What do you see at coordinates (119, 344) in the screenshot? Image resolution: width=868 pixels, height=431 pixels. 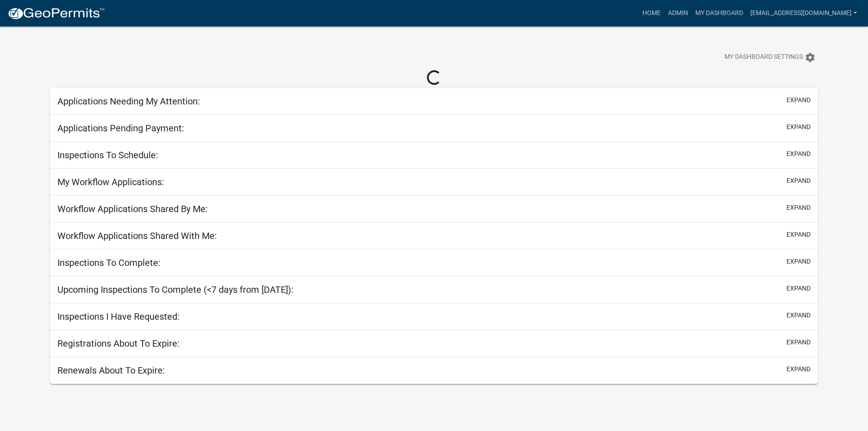 I see `h5: Registrations About To Expire:` at bounding box center [119, 344].